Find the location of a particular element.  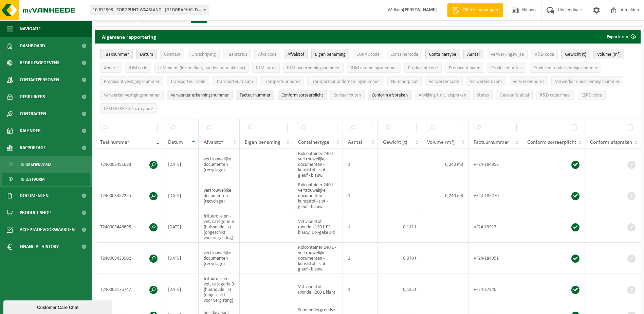

td: Vat vloeistof (bondel) 120 L PE, blauw, UN-gekeurd is located at coordinates (318, 227).